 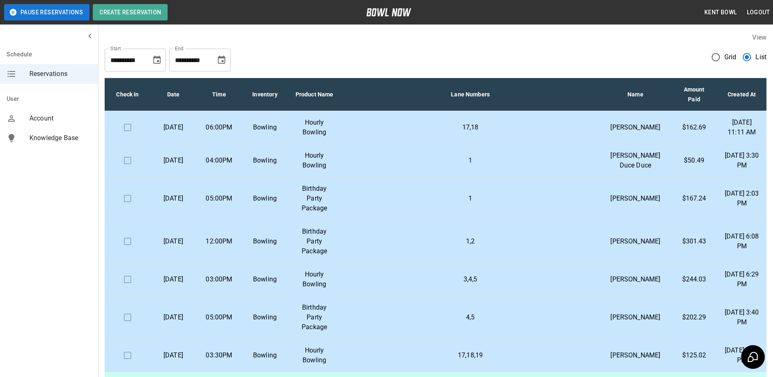 What do you see at coordinates (694, 356) in the screenshot?
I see `p: $125.02` at bounding box center [694, 356].